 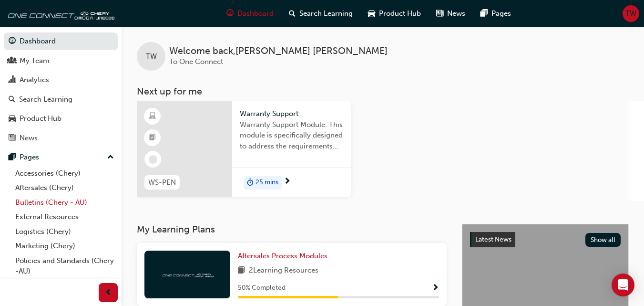 I want to click on a: search-iconSearch Learning, so click(x=321, y=13).